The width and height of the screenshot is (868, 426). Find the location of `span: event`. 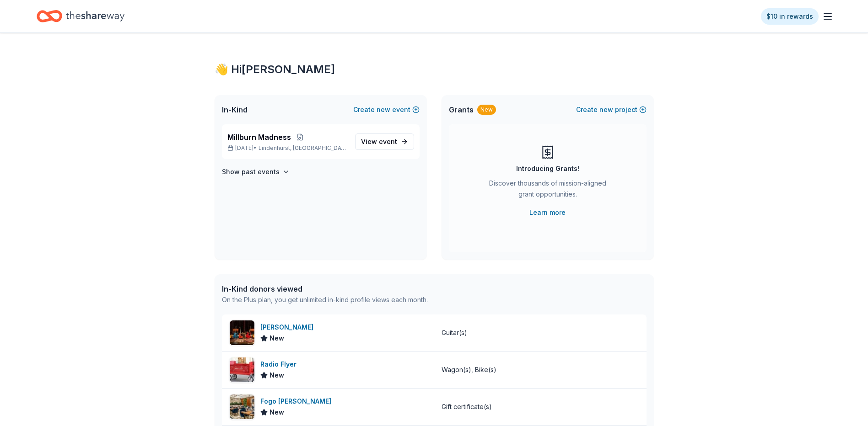

span: event is located at coordinates (388, 141).